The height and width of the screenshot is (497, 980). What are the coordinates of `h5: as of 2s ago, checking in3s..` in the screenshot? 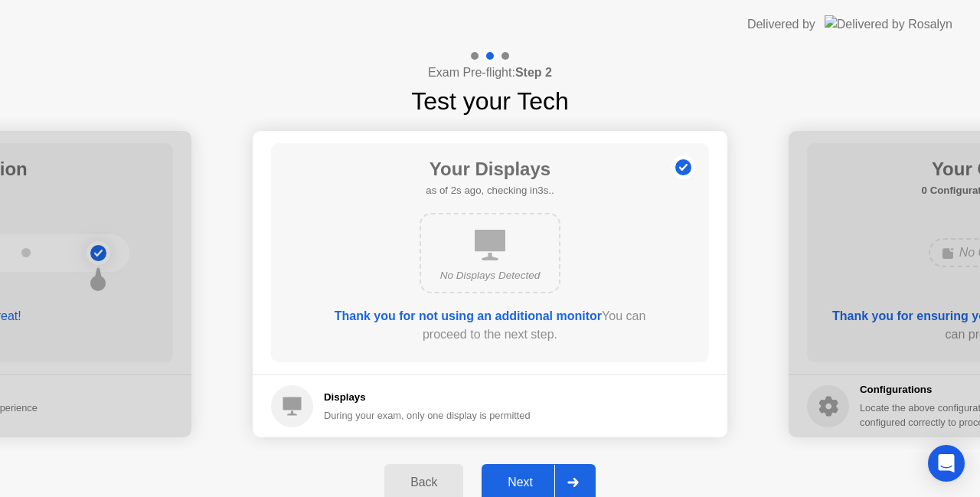 It's located at (490, 191).